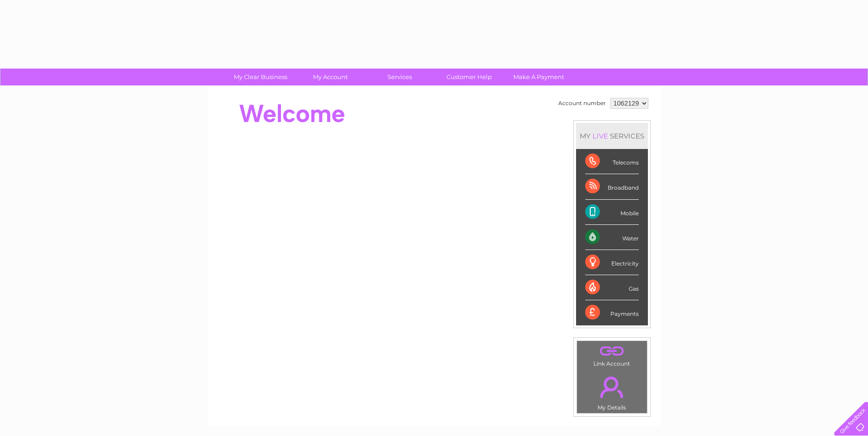  What do you see at coordinates (469, 77) in the screenshot?
I see `a: Customer Help` at bounding box center [469, 77].